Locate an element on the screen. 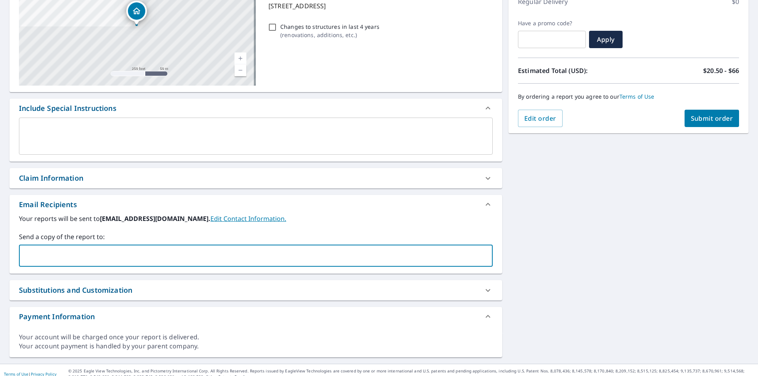 The width and height of the screenshot is (758, 376). a: Current Level 17, Zoom In is located at coordinates (240, 58).